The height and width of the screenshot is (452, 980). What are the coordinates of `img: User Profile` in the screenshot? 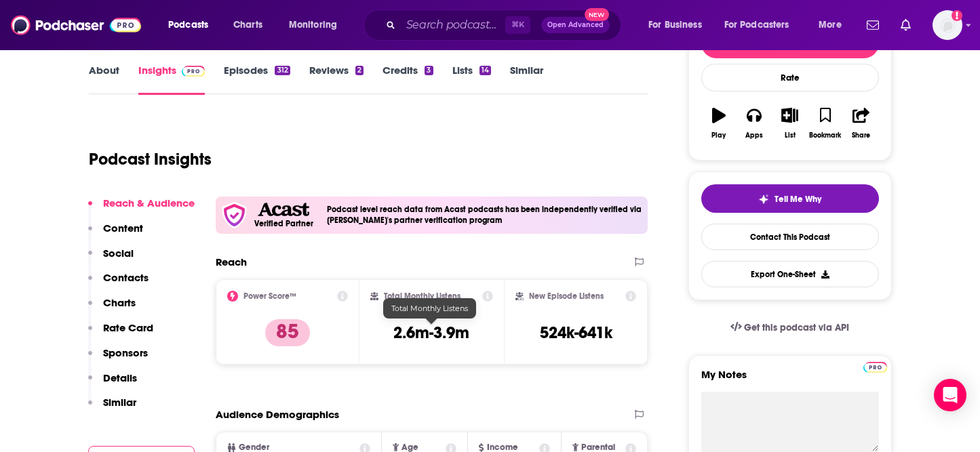 It's located at (947, 25).